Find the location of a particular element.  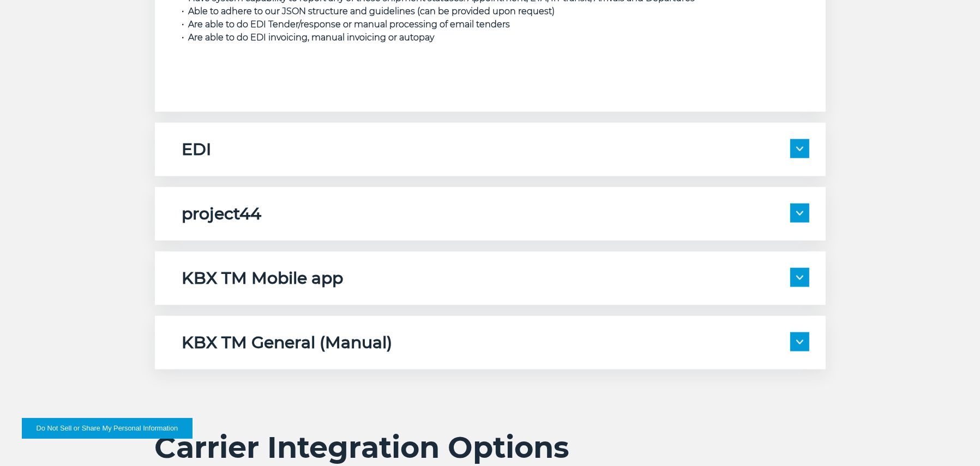

span: • Are able to do EDI invoicing, manual invoicing or autopay is located at coordinates (308, 37).